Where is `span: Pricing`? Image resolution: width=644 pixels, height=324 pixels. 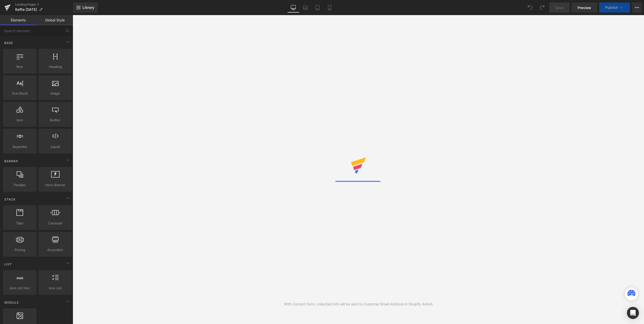 span: Pricing is located at coordinates (20, 250).